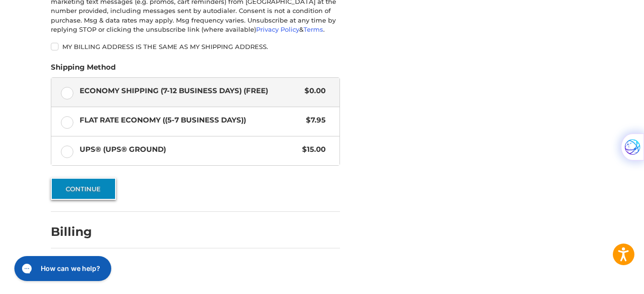  I want to click on span: Economy Shipping (7-12 Business Days) (Free), so click(190, 91).